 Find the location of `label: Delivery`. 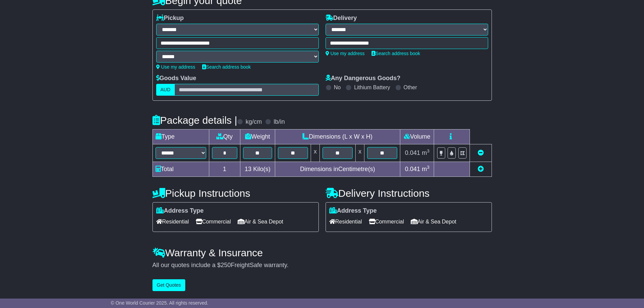

label: Delivery is located at coordinates (341, 18).